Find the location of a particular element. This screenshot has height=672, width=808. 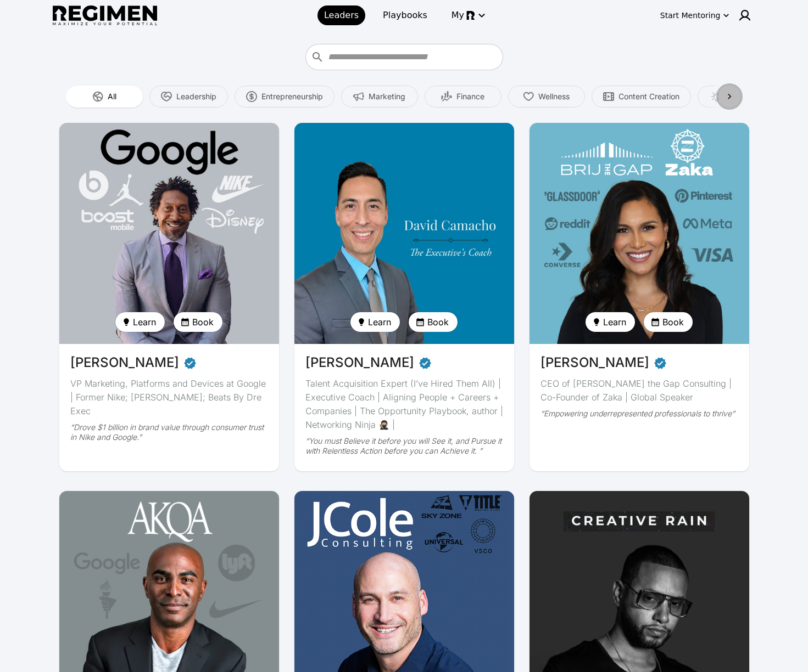

a: Leaders is located at coordinates (341, 15).